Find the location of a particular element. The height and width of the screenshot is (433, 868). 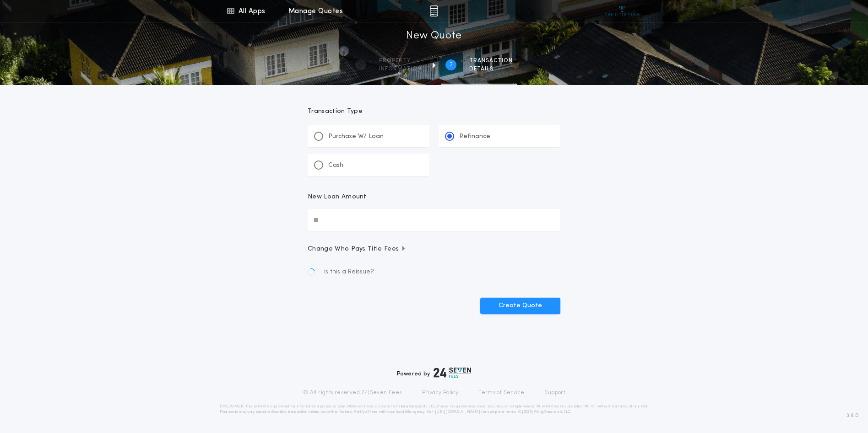

h2: 2 is located at coordinates (451, 65).